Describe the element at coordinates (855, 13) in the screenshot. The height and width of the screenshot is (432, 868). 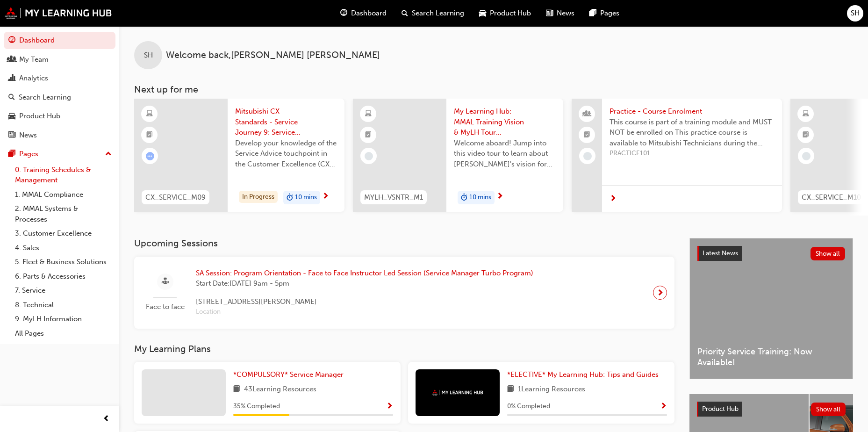
I see `span: SH` at that location.